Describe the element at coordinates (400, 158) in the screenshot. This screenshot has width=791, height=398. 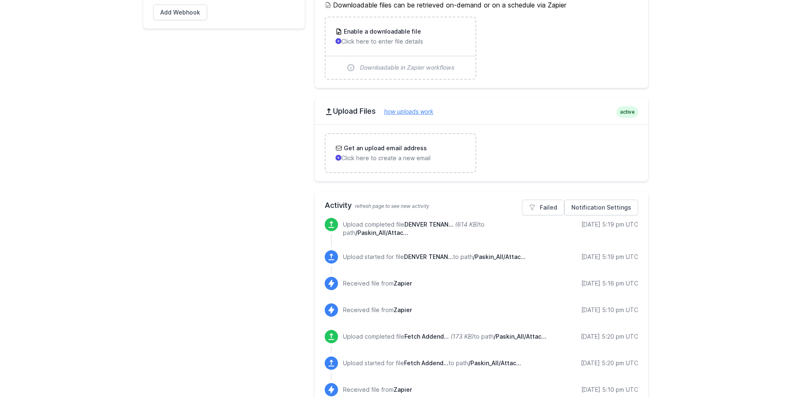
I see `p: Click here to create a new email` at that location.